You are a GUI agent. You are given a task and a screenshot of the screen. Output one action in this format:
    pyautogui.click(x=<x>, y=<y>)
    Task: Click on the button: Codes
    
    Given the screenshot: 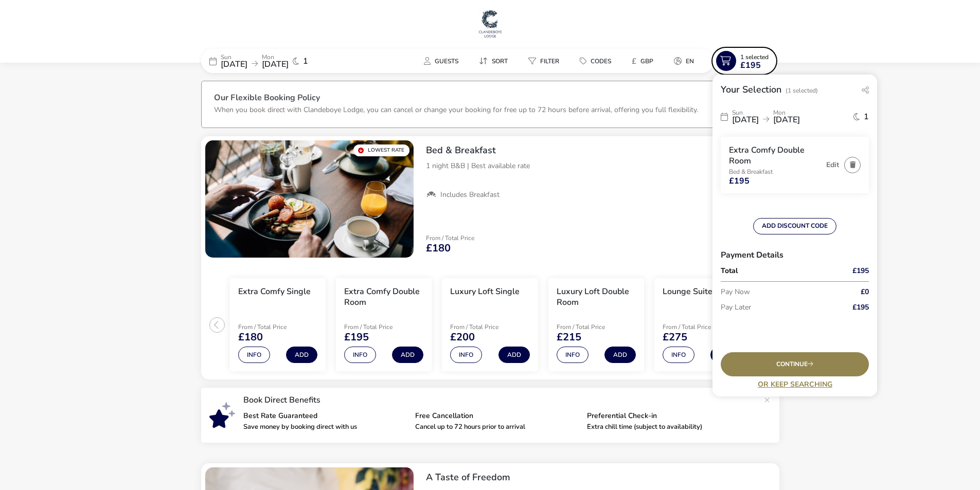 What is the action you would take?
    pyautogui.click(x=595, y=60)
    